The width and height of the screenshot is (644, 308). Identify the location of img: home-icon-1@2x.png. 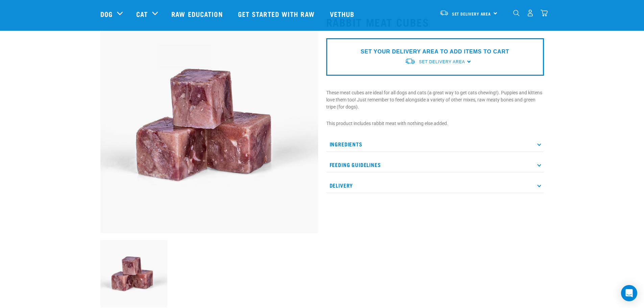
(516, 13).